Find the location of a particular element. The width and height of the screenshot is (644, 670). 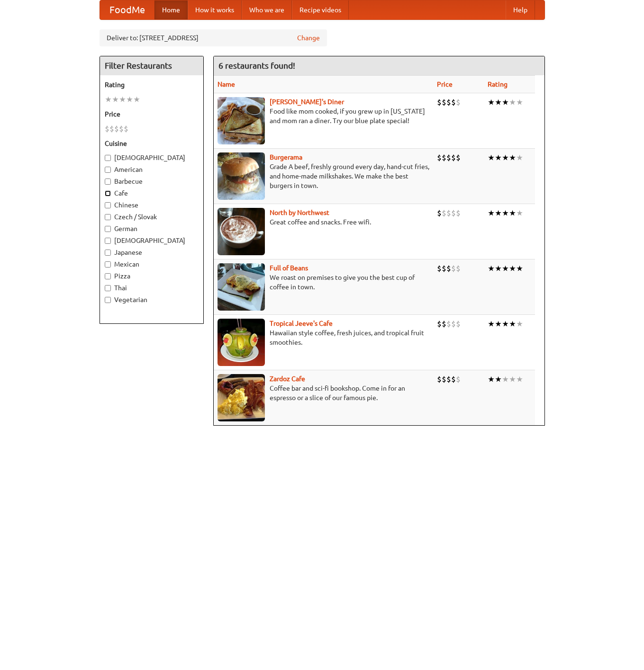

label: Barbecue is located at coordinates (151, 181).